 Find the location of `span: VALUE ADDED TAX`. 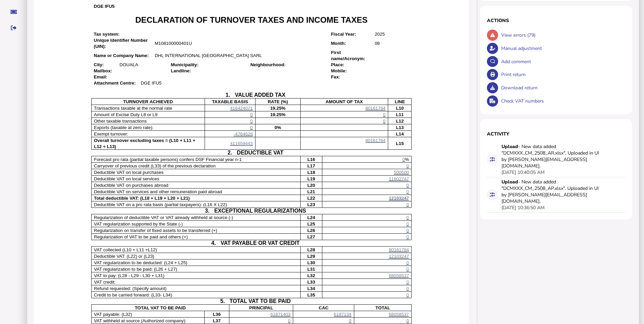

span: VALUE ADDED TAX is located at coordinates (260, 95).